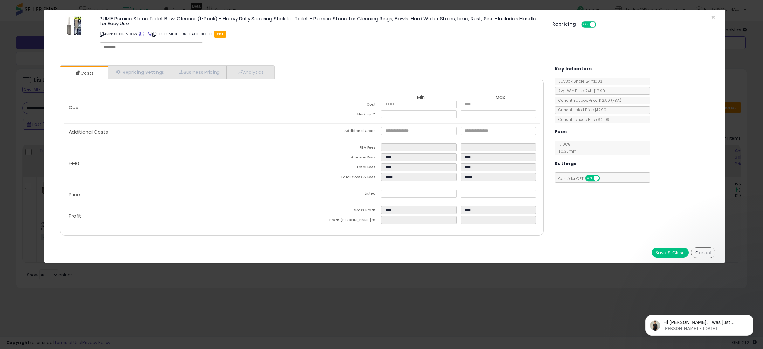  I want to click on p: Fees, so click(182, 163).